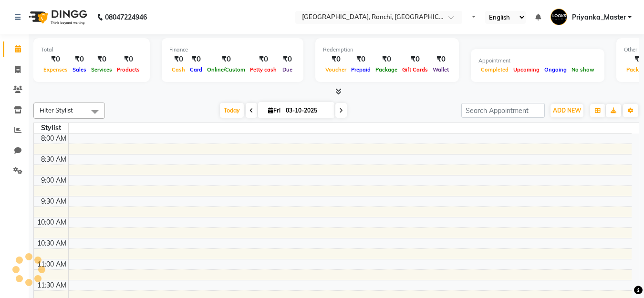 This screenshot has width=644, height=298. What do you see at coordinates (495, 69) in the screenshot?
I see `span: Completed` at bounding box center [495, 69].